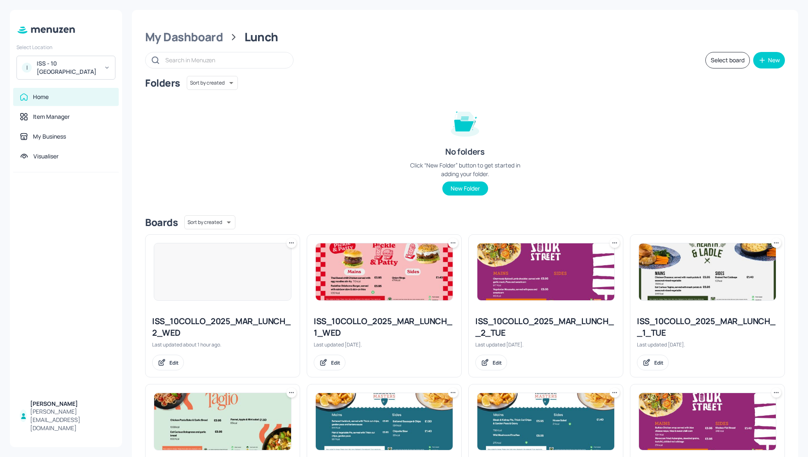 The height and width of the screenshot is (457, 808). What do you see at coordinates (546, 272) in the screenshot?
I see `img: 2025-08-26-1756197515373sc60p6mlurj.jpeg` at bounding box center [546, 272].